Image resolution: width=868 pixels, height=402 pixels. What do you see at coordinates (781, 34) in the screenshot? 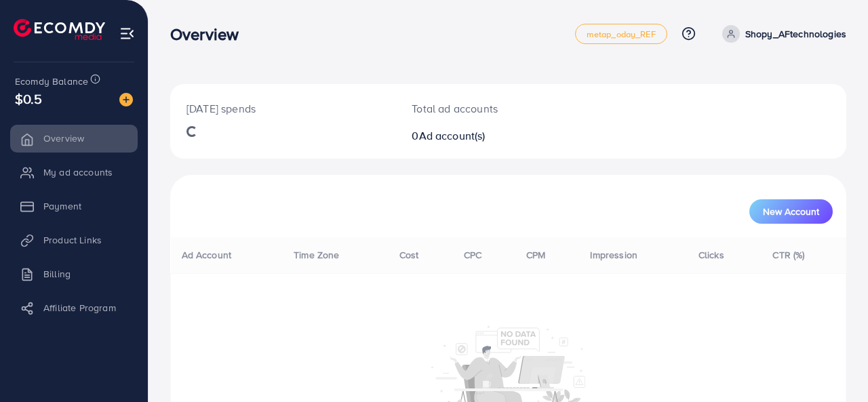
I see `a: Shopy_AFtechnologies` at bounding box center [781, 34].